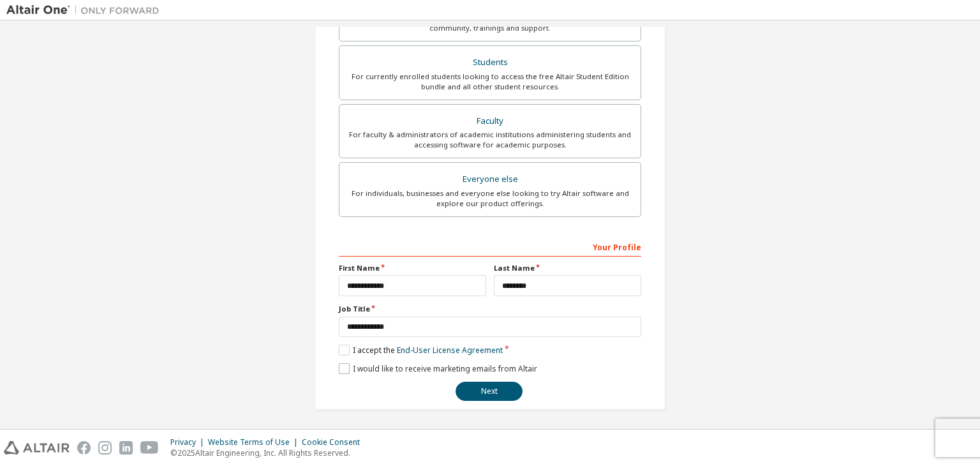 The width and height of the screenshot is (980, 466). Describe the element at coordinates (489, 392) in the screenshot. I see `button: Next` at that location.